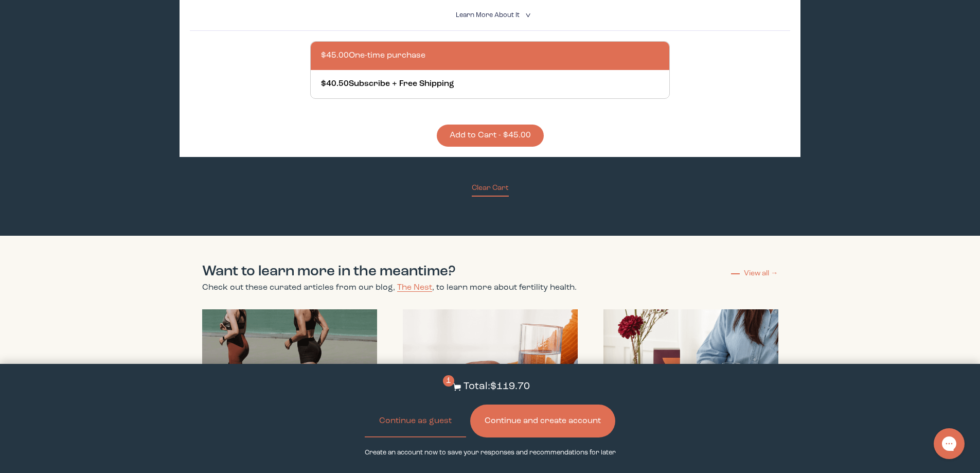 Image resolution: width=980 pixels, height=473 pixels. Describe the element at coordinates (415, 288) in the screenshot. I see `a: The Nest` at that location.